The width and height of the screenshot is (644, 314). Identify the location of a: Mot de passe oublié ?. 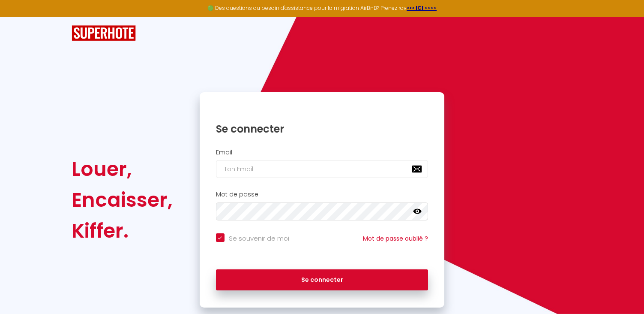
(395, 238).